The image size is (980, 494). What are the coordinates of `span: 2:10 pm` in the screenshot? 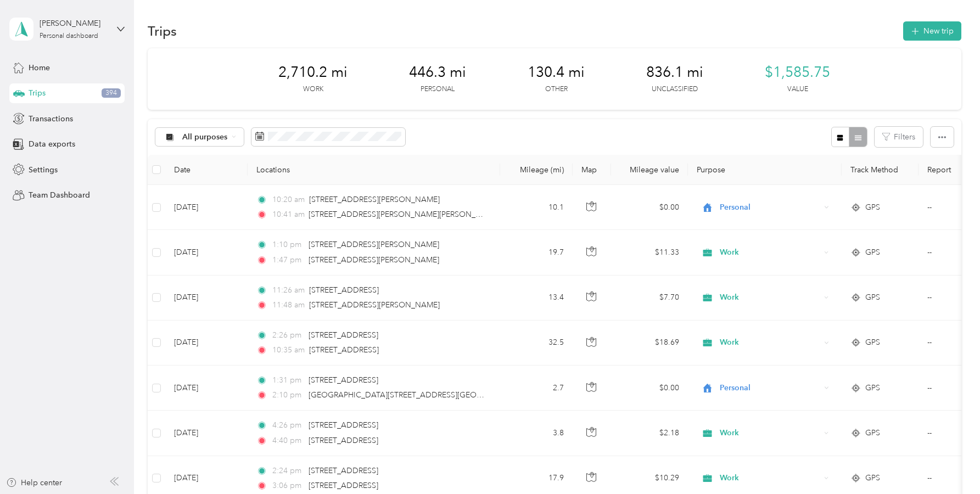 It's located at (288, 395).